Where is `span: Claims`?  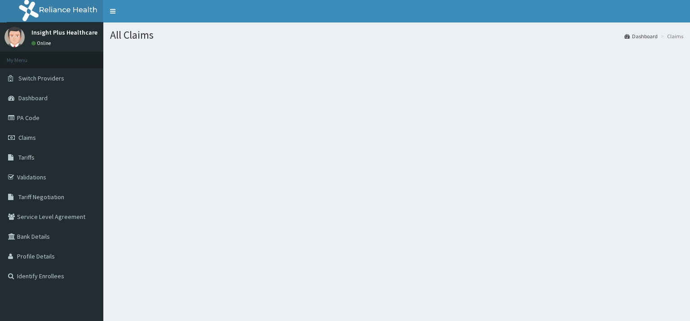 span: Claims is located at coordinates (27, 138).